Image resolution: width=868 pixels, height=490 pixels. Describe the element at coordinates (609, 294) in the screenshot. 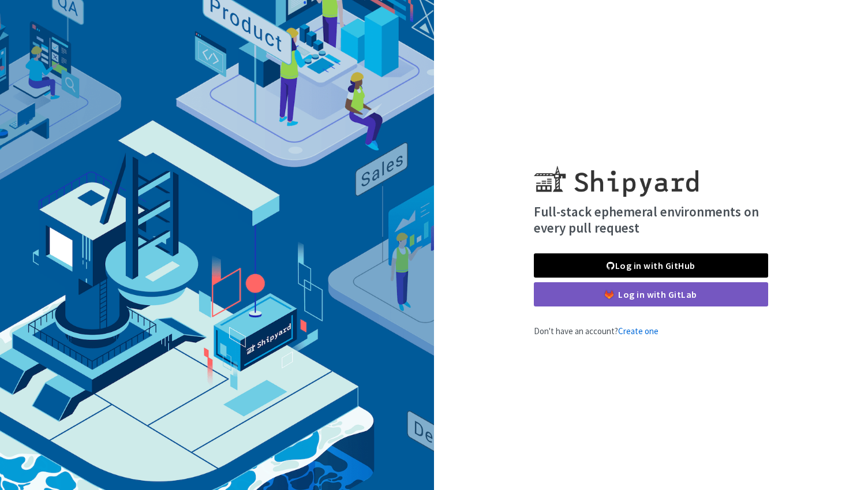

I see `img: gitlab-color.svg` at that location.